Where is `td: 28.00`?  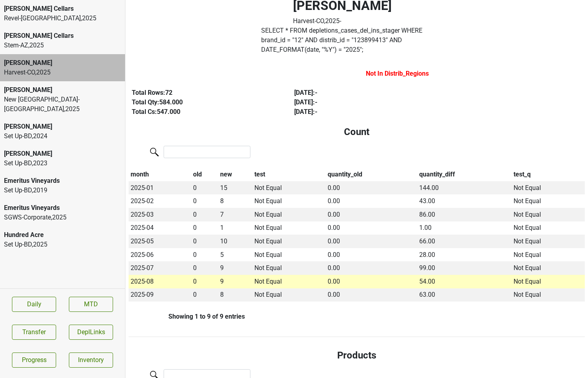 td: 28.00 is located at coordinates (465, 255).